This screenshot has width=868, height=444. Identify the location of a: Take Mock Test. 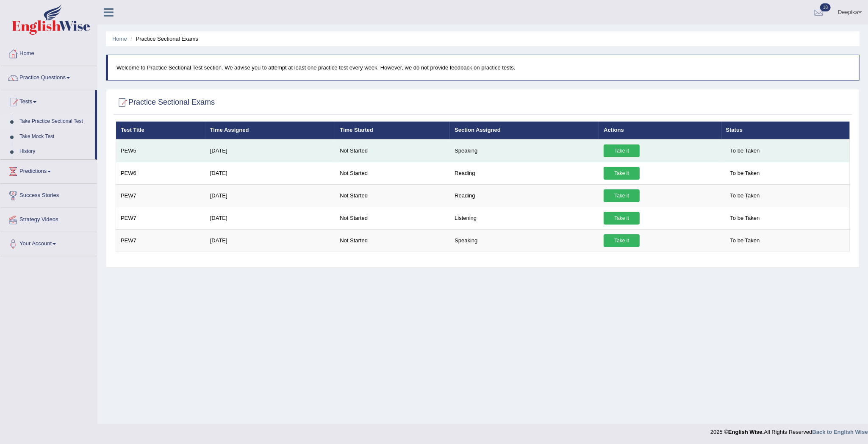
(55, 137).